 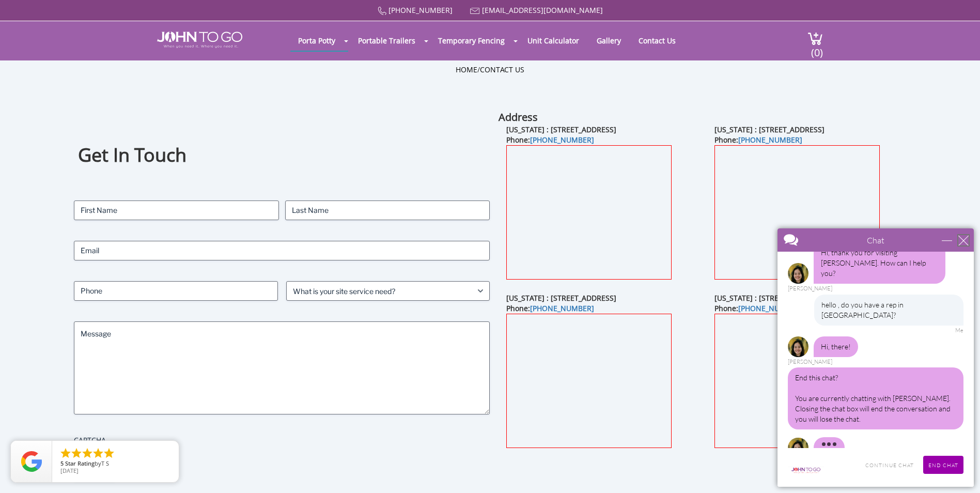 What do you see at coordinates (105, 18) in the screenshot?
I see `div: Chat` at bounding box center [105, 18].